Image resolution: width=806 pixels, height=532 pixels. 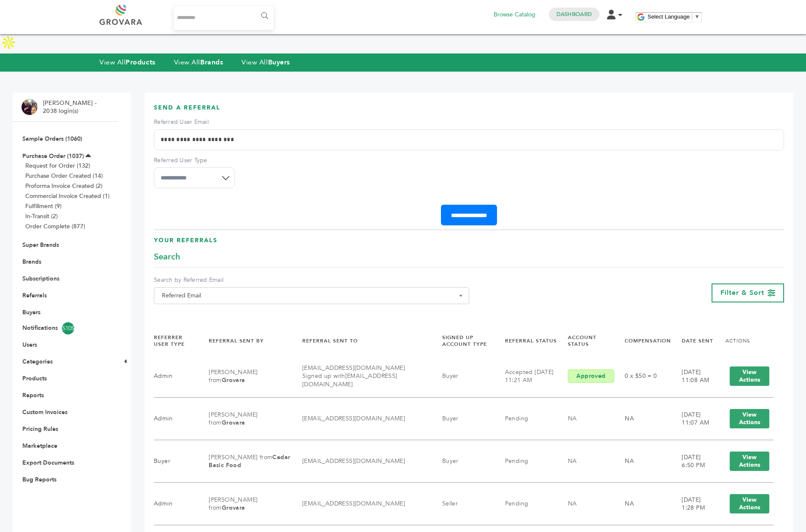 What do you see at coordinates (41, 279) in the screenshot?
I see `a: Subscriptions` at bounding box center [41, 279].